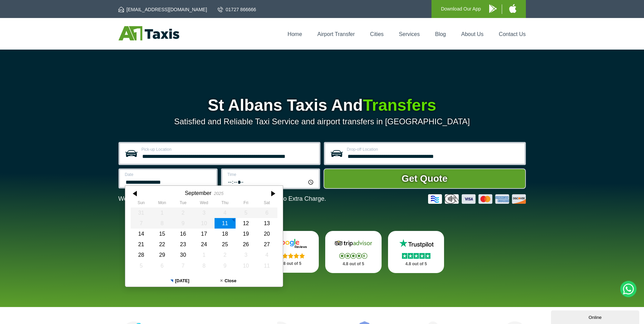  Describe the element at coordinates (246, 212) in the screenshot. I see `div: 05 September 2025` at that location.